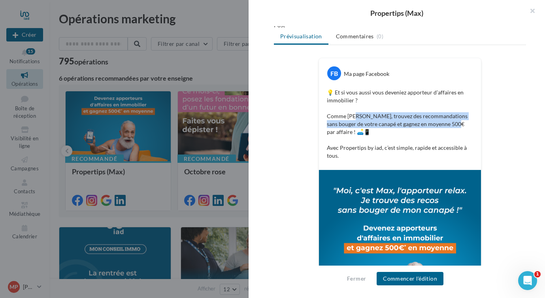 This screenshot has width=545, height=298. I want to click on div: Ma page Facebook, so click(366, 74).